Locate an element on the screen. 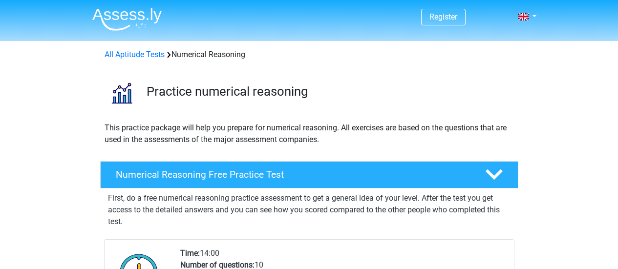 This screenshot has width=618, height=269. p: First, do a free numerical reasoning practice assessment to get a general idea of your level. Aft... is located at coordinates (309, 210).